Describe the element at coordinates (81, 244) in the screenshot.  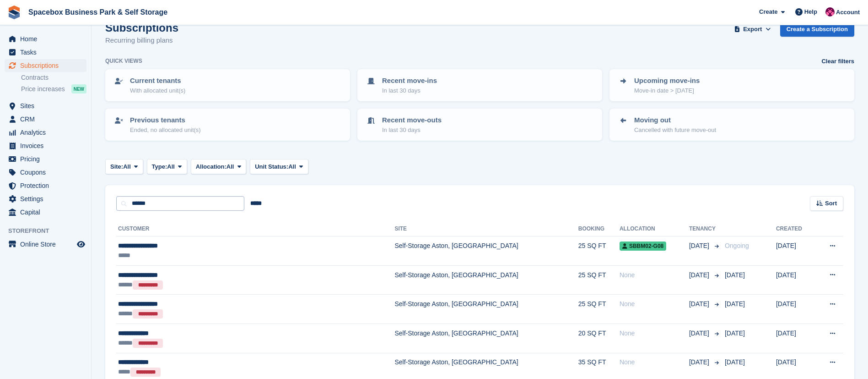
I see `a: Preview store` at that location.